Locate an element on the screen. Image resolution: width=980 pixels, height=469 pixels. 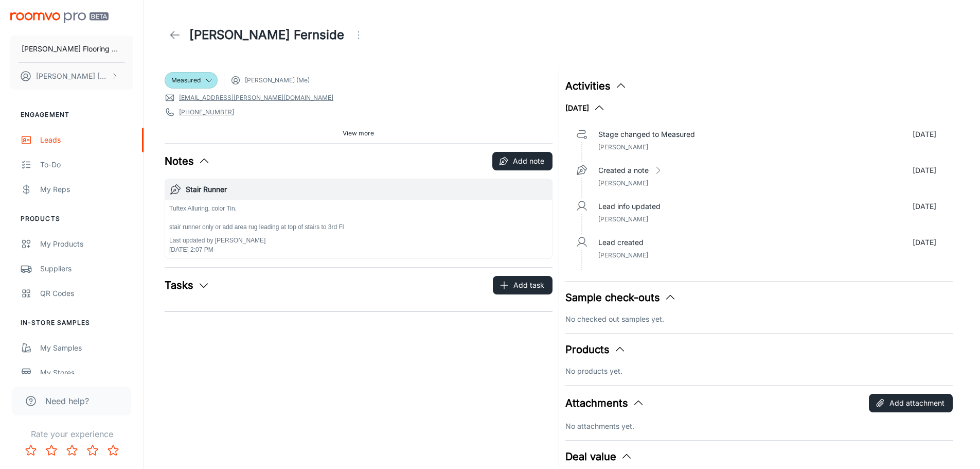
button: Add attachment is located at coordinates (911, 403).